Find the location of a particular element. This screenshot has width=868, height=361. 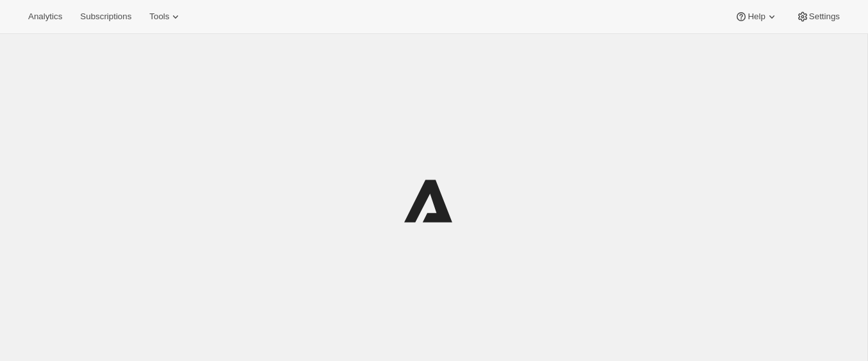

button: Analytics is located at coordinates (45, 17).